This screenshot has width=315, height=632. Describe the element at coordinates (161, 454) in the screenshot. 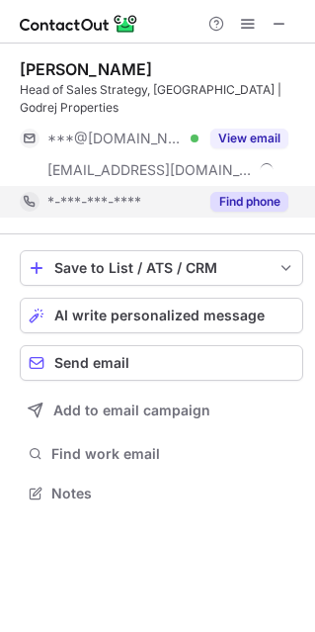

I see `button: Find work email` at that location.